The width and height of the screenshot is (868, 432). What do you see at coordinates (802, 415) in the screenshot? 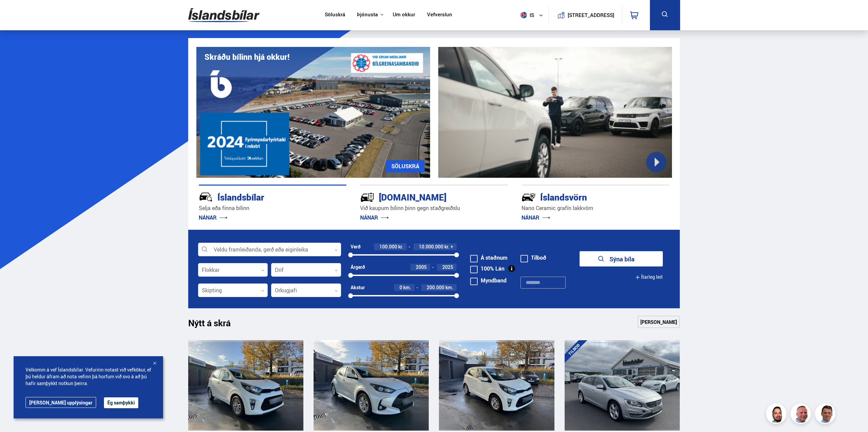
I see `img: siFngHWaQ9KaOqBr.png` at bounding box center [802, 415].